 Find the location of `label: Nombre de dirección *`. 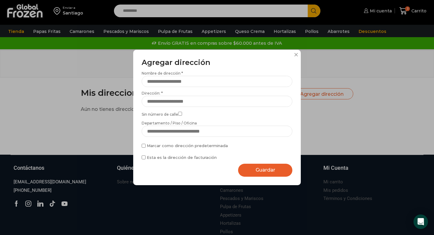

label: Nombre de dirección * is located at coordinates (217, 79).